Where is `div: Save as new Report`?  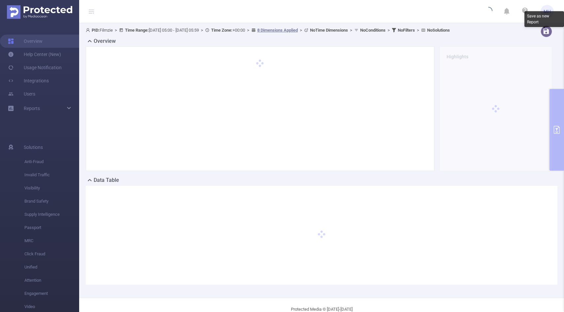 div: Save as new Report is located at coordinates (544, 19).